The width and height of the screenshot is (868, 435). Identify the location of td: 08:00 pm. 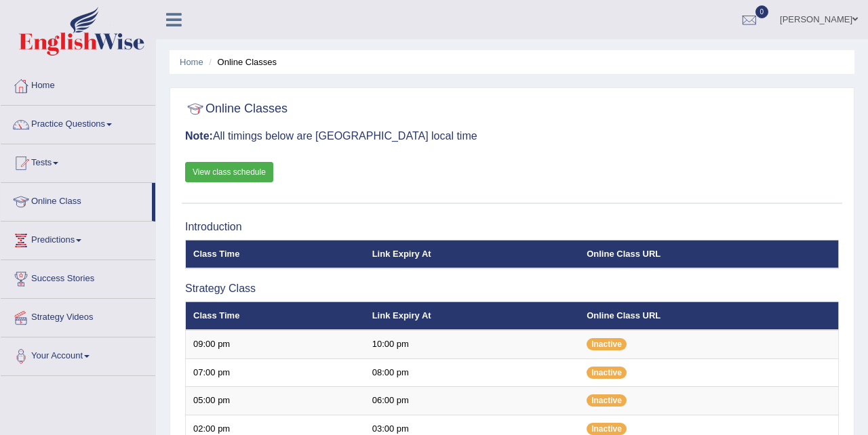
(472, 373).